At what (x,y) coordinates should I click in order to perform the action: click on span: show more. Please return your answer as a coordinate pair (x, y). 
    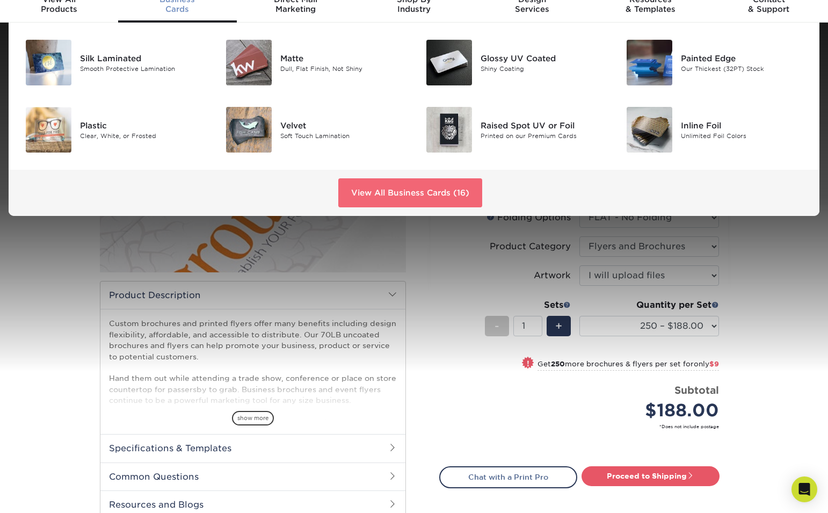
    Looking at the image, I should click on (253, 418).